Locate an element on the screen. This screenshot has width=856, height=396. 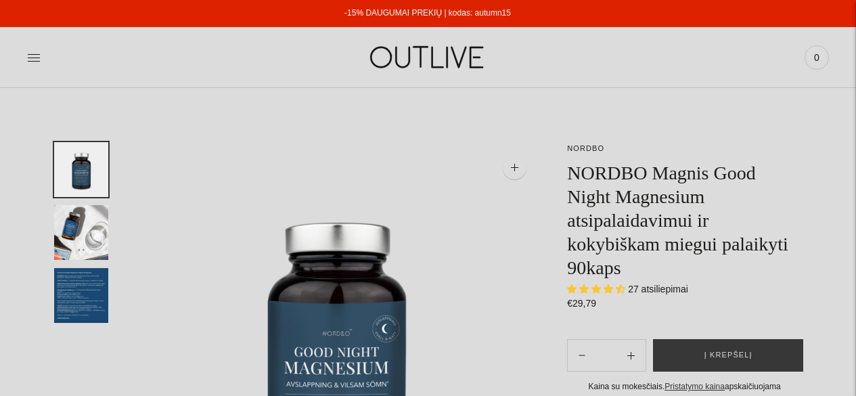
span: 0 is located at coordinates (817, 58).